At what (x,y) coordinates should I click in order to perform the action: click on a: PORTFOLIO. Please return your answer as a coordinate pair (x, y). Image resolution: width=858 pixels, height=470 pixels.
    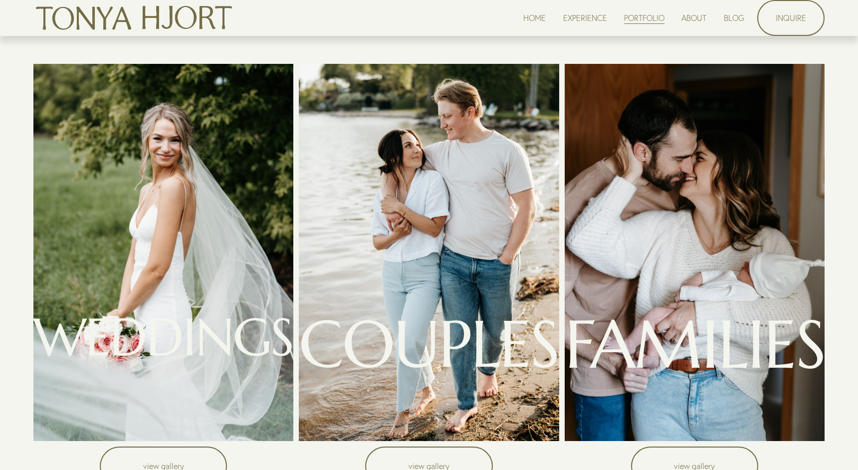
    Looking at the image, I should click on (644, 17).